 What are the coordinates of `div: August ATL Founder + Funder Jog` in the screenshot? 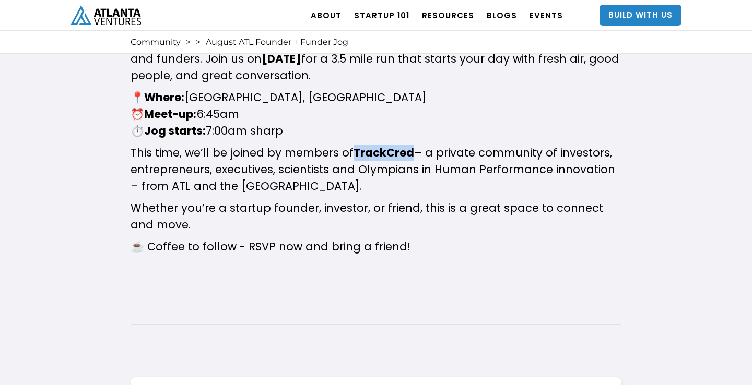 It's located at (277, 42).